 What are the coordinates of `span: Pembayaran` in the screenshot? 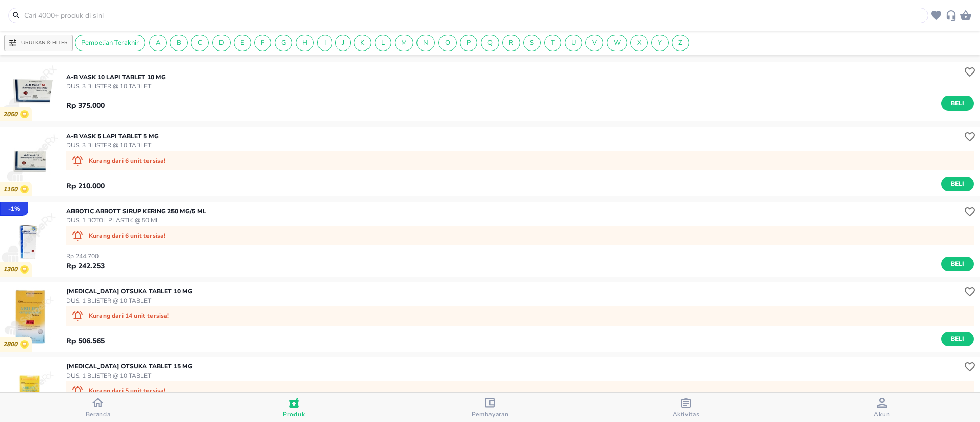 It's located at (490, 415).